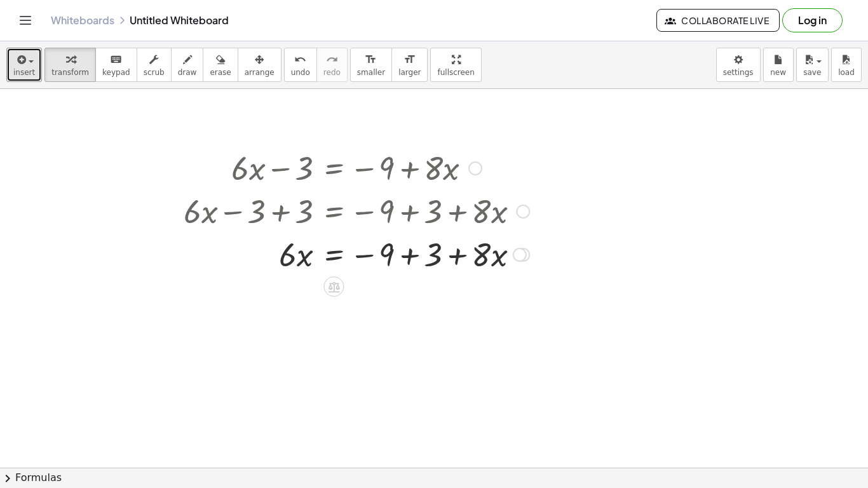 This screenshot has width=868, height=488. What do you see at coordinates (333, 287) in the screenshot?
I see `div: Apply the same math to both sides of the equation` at bounding box center [333, 287].